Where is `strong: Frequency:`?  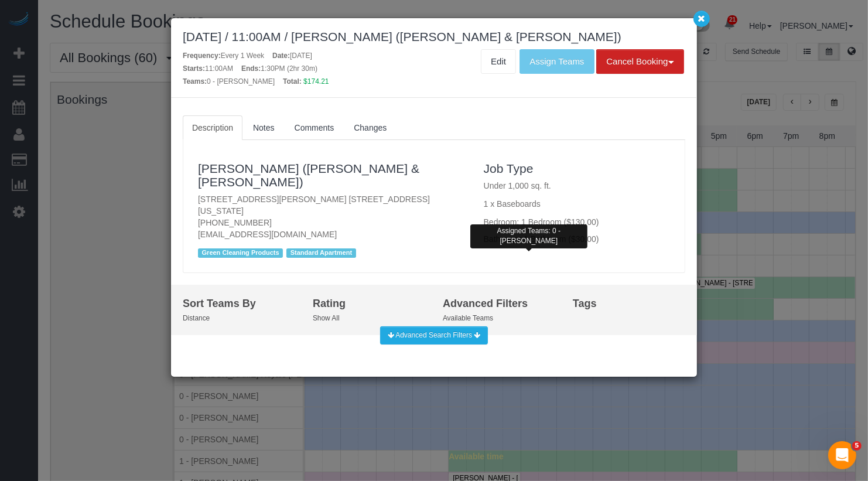
strong: Frequency: is located at coordinates (201, 56).